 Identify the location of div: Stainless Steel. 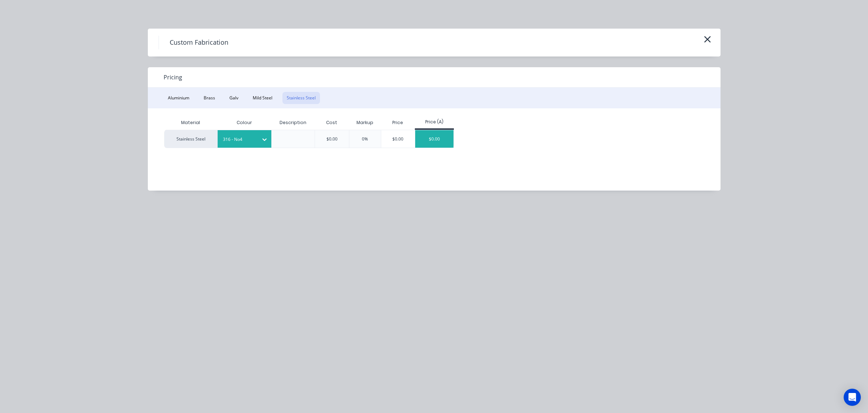
(191, 139).